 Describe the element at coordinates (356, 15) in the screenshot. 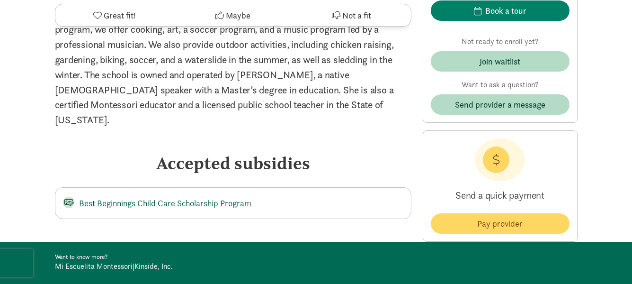

I see `span: Not a fit` at that location.